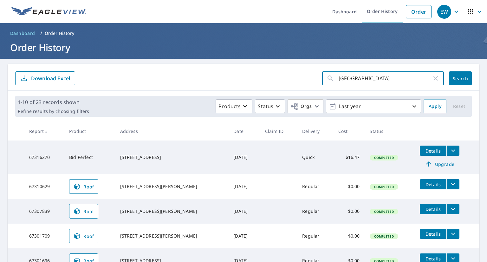 The height and width of the screenshot is (262, 487). Describe the element at coordinates (49, 12) in the screenshot. I see `img: EV Logo` at that location.